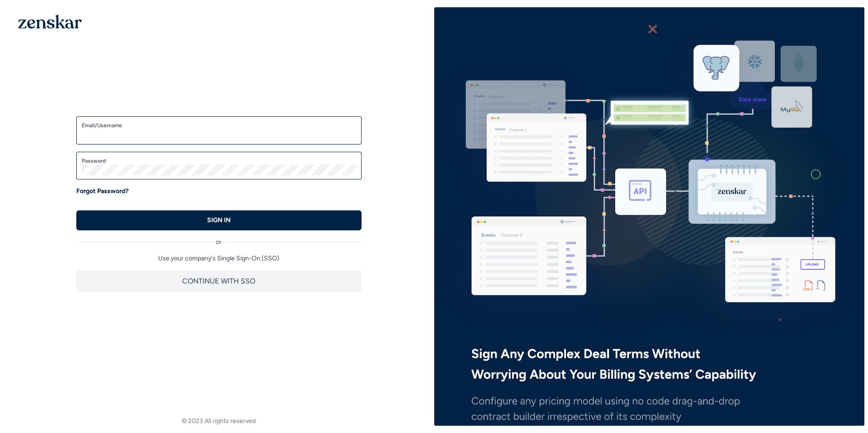  What do you see at coordinates (219, 421) in the screenshot?
I see `footer: © 2023 All rights reserved` at bounding box center [219, 421].